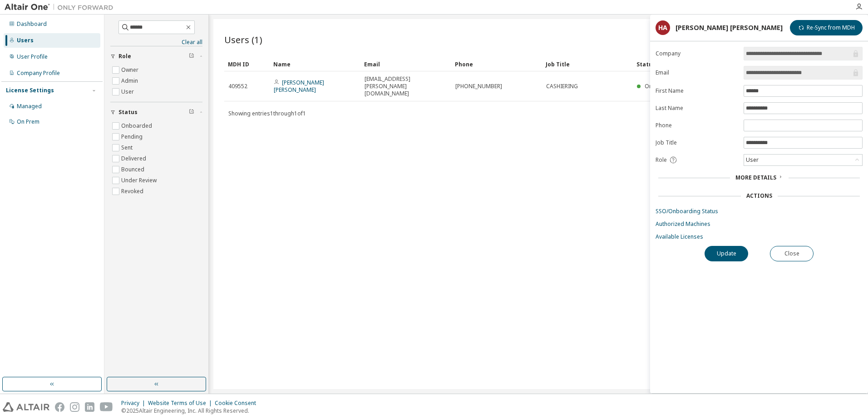 The width and height of the screenshot is (868, 420). I want to click on label: Revoked, so click(133, 191).